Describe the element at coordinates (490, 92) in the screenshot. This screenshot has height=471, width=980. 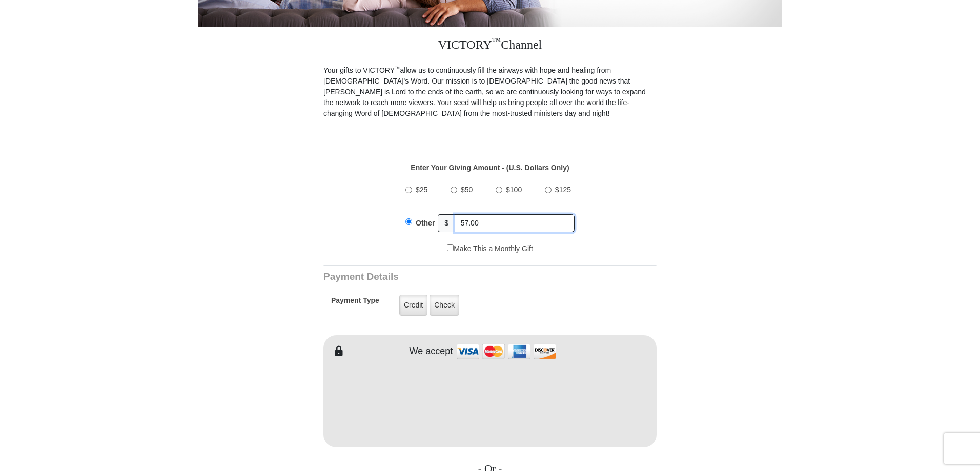
I see `p: Your gifts to VICTORY allow us to continuously fill the airways with hope and healing from [DEMOG...` at that location.